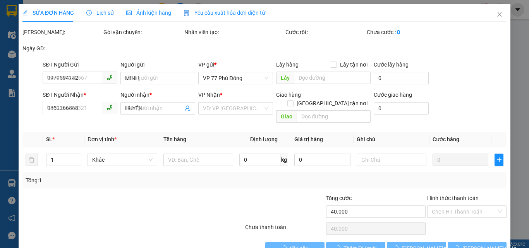  Describe the element at coordinates (175, 140) in the screenshot. I see `span: Tên hàng` at that location.